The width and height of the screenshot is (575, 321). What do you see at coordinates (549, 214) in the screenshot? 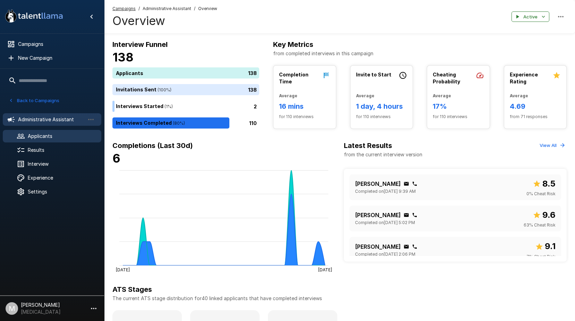
I see `b: 9.6` at bounding box center [549, 214].